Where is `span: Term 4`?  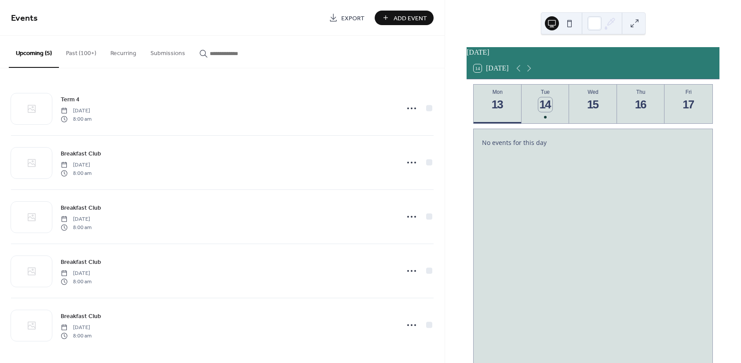
span: Term 4 is located at coordinates (70, 99).